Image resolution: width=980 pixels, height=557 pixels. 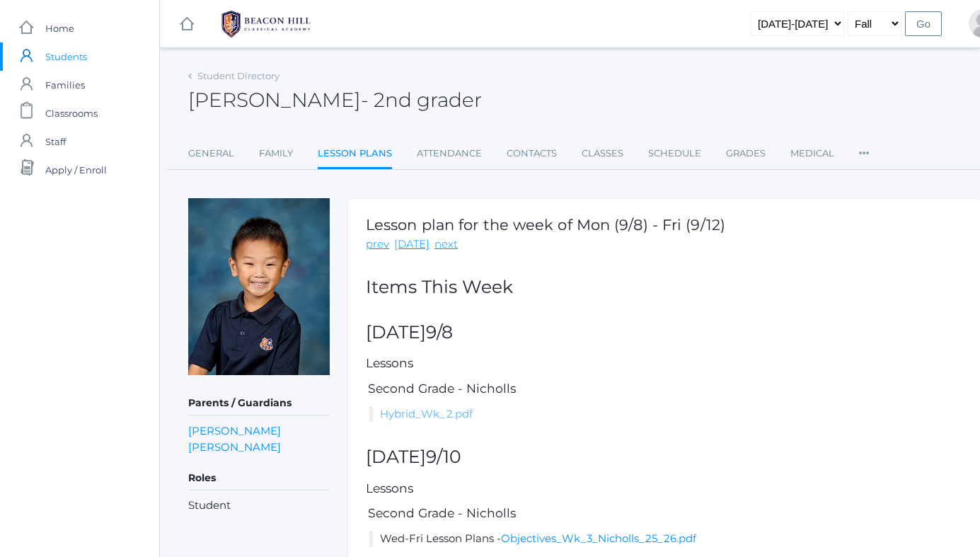 What do you see at coordinates (666, 538) in the screenshot?
I see `li: Wed-Fri Lesson Plans -` at bounding box center [666, 538].